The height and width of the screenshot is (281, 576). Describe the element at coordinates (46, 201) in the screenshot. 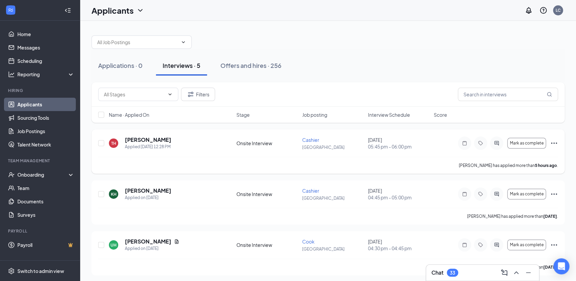

I see `a: Documents` at that location.